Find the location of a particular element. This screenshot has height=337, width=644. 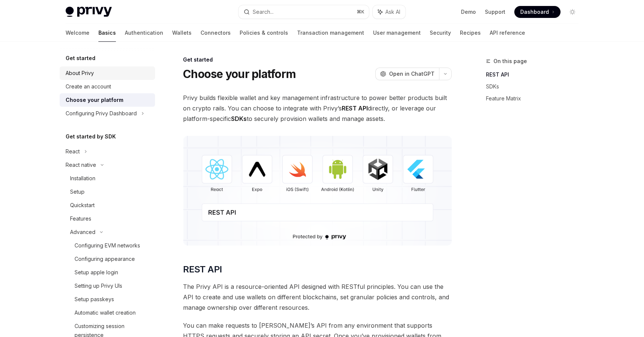

strong: REST API is located at coordinates (355, 108).